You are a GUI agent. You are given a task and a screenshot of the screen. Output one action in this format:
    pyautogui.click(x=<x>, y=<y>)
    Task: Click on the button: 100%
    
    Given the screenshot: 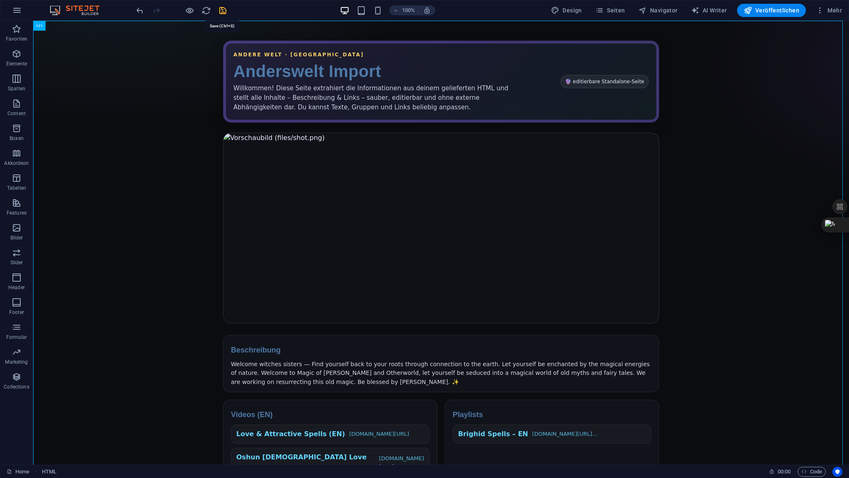 What is the action you would take?
    pyautogui.click(x=404, y=10)
    